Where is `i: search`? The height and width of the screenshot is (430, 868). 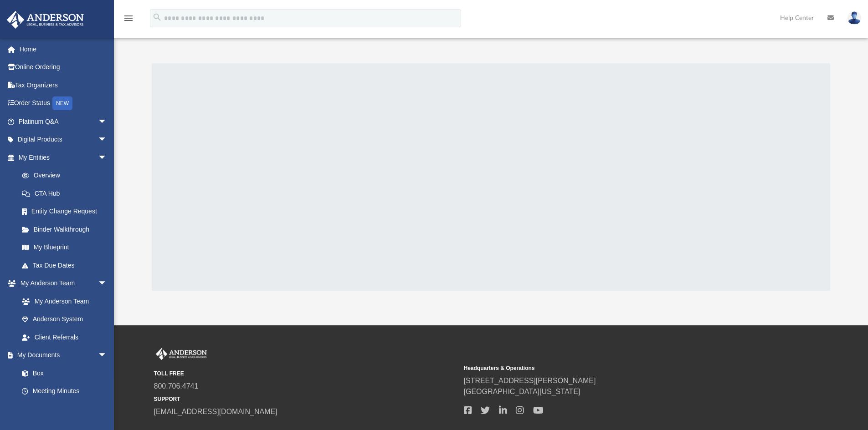 i: search is located at coordinates (157, 18).